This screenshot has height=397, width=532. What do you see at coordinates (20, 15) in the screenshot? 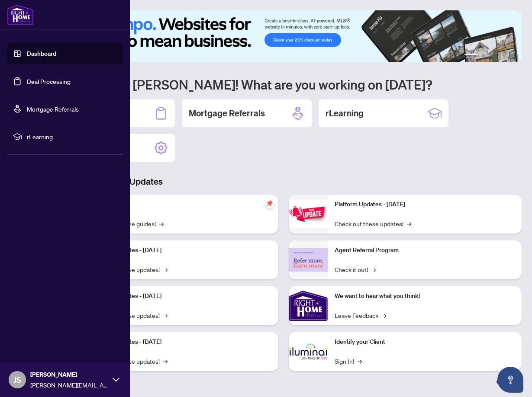
I see `img: logo` at bounding box center [20, 15].